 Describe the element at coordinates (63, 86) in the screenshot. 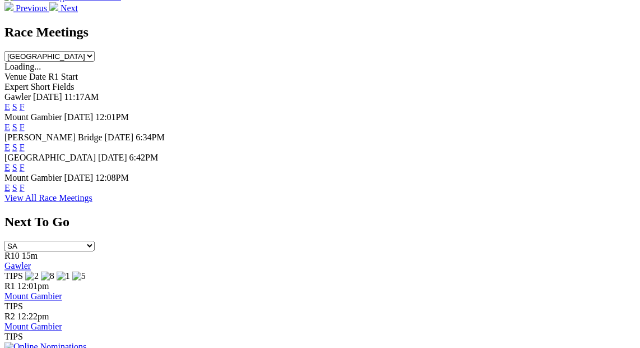

I see `span: Fields` at that location.